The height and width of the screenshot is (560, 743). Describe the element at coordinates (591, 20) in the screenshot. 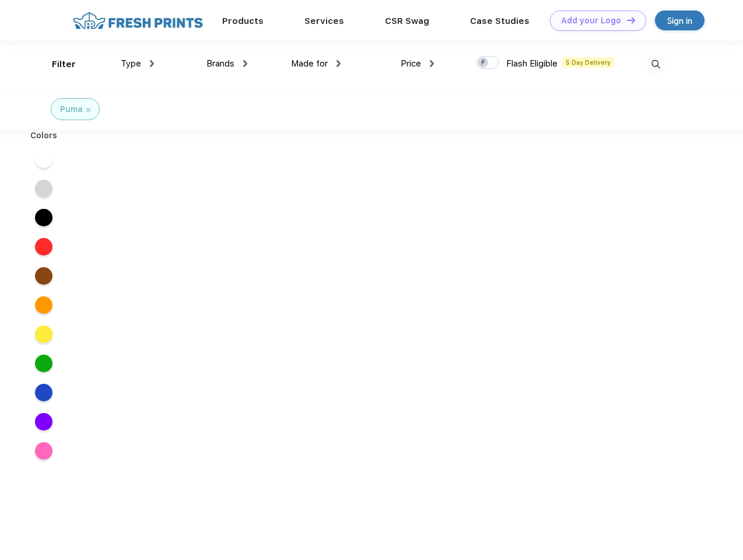

I see `div: Add your Logo` at that location.